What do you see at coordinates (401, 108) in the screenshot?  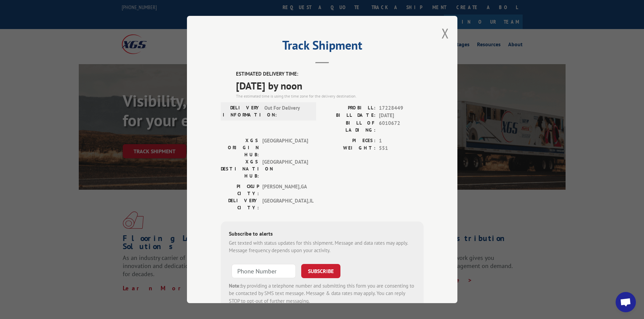 I see `span: 17228449` at bounding box center [401, 108].